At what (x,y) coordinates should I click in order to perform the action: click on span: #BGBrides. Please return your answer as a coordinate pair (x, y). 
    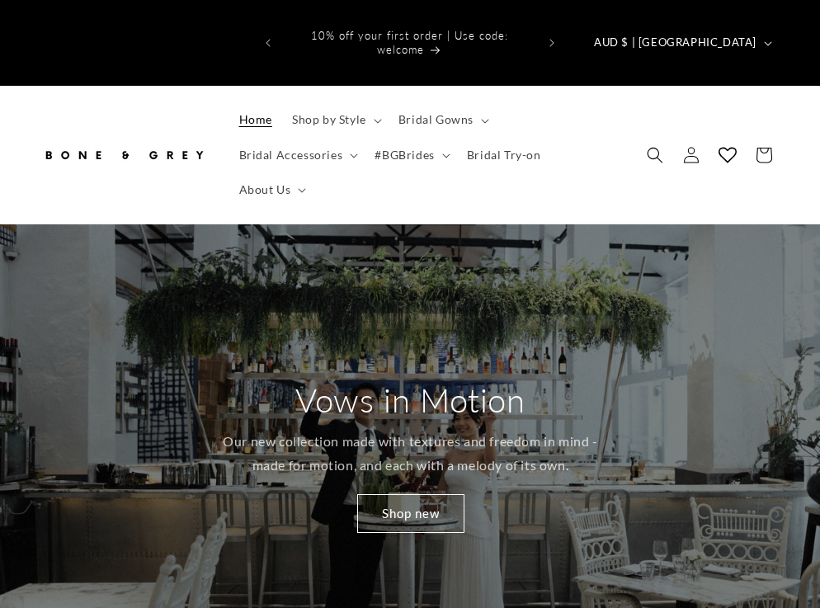
    Looking at the image, I should click on (404, 155).